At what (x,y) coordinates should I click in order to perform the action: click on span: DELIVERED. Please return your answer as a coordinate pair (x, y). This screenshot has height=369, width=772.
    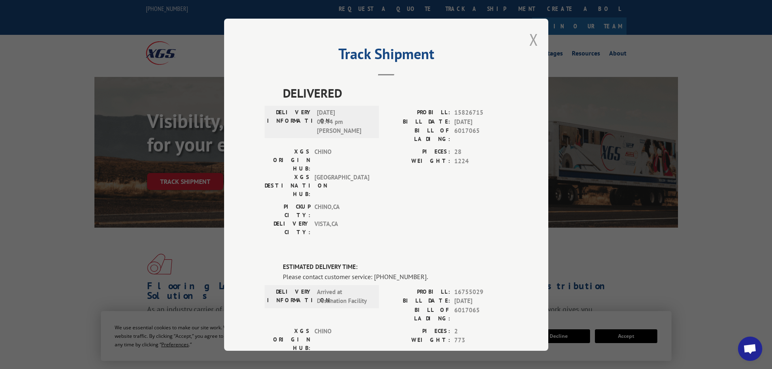
    Looking at the image, I should click on (395, 93).